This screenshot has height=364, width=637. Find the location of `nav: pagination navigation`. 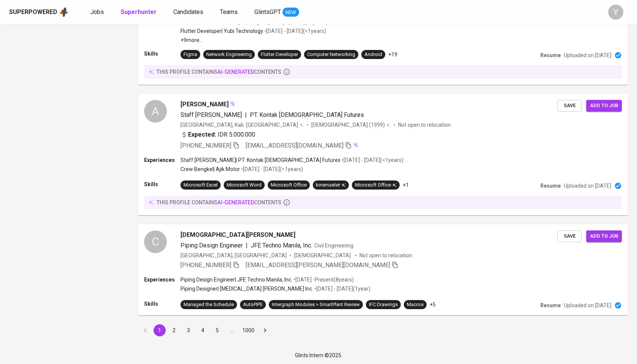

nav: pagination navigation is located at coordinates (205, 330).